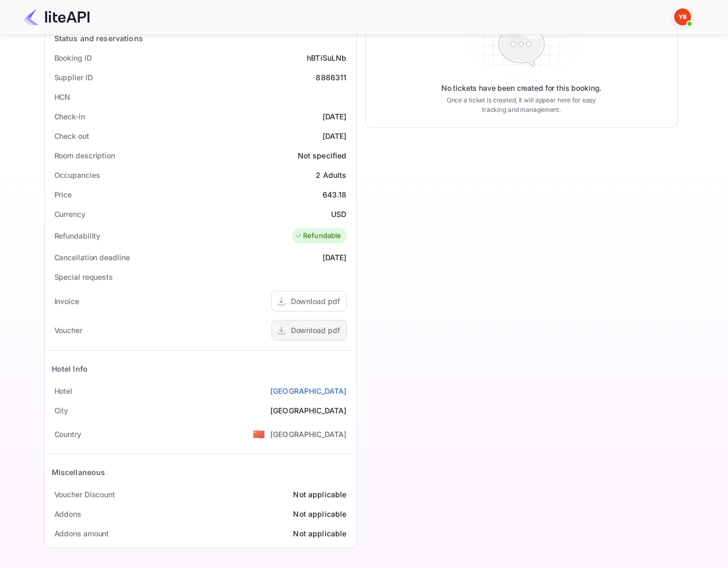 This screenshot has width=728, height=568. Describe the element at coordinates (334, 194) in the screenshot. I see `div: 643.18` at that location.